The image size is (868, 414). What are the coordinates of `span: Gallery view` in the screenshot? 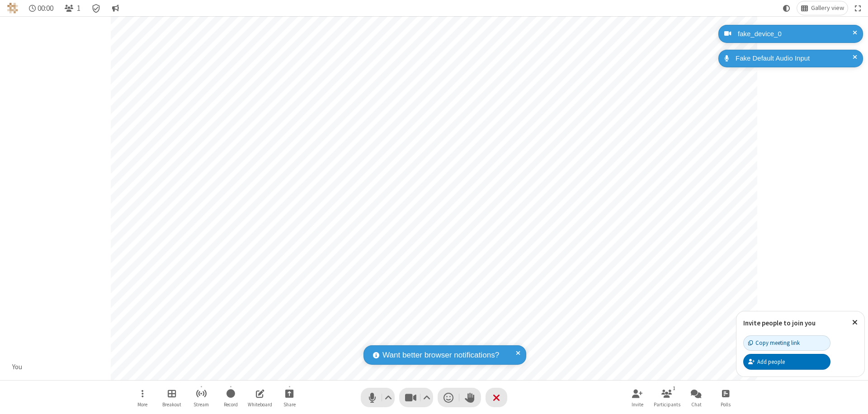 It's located at (827, 8).